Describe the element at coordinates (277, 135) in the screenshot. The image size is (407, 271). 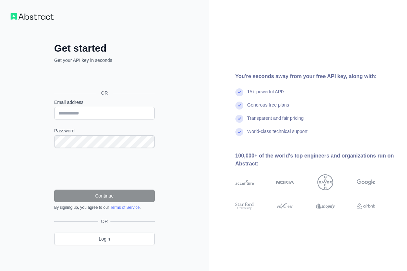
I see `div: World-class technical support` at that location.